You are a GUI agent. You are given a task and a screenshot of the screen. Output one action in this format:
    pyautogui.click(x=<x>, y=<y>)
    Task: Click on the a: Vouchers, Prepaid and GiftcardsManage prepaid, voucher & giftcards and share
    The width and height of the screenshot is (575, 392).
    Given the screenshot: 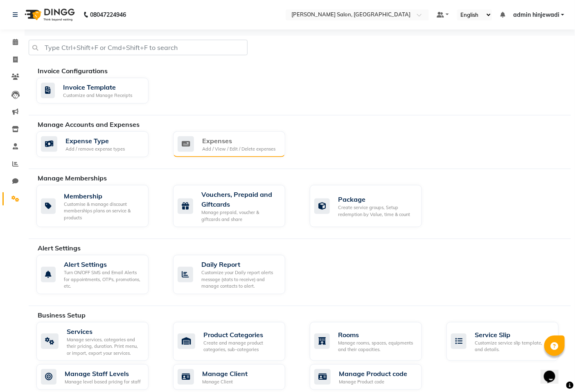 What is the action you would take?
    pyautogui.click(x=235, y=205)
    